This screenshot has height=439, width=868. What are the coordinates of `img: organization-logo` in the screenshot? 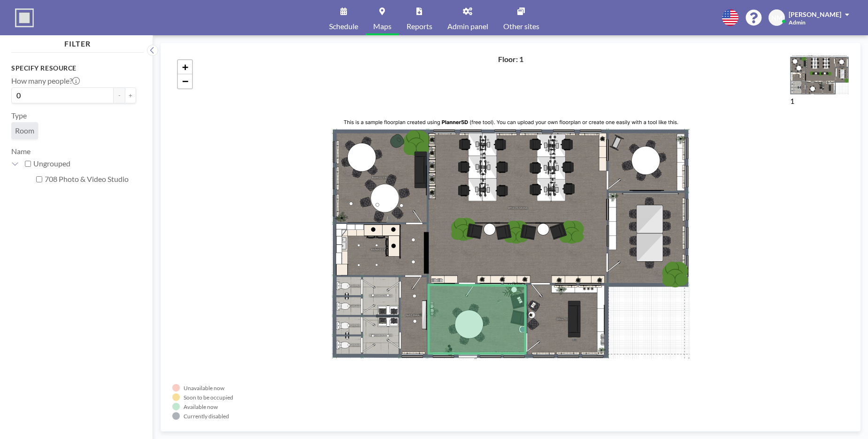 It's located at (24, 18).